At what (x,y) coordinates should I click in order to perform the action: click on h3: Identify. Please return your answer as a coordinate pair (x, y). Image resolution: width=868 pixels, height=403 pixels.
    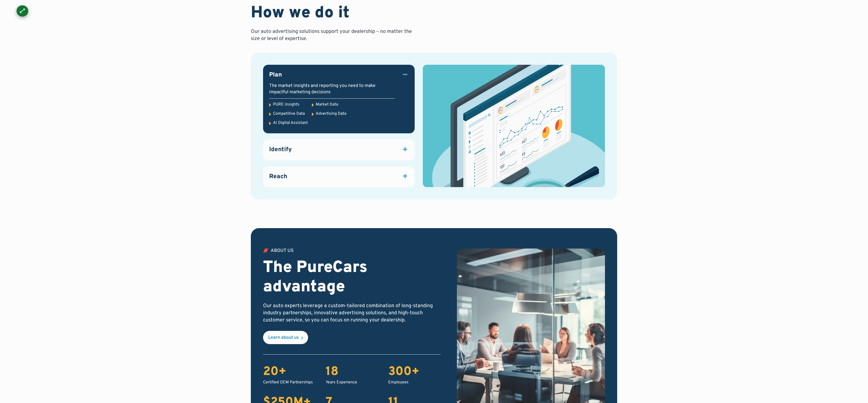
    Looking at the image, I should click on (280, 150).